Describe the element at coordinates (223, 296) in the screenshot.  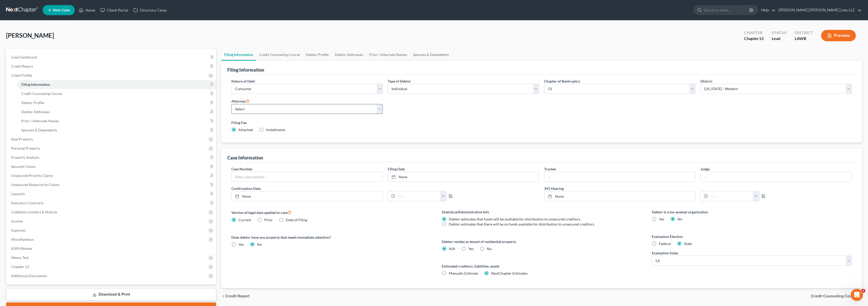
I see `i: chevron_left` at that location.